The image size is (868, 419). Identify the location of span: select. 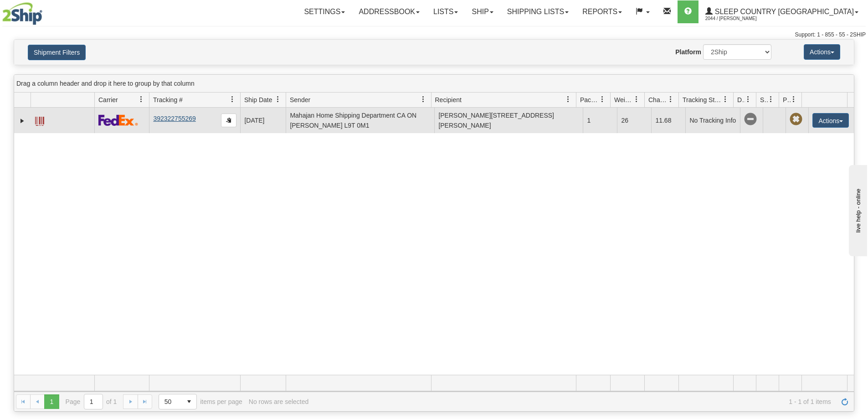
(189, 402).